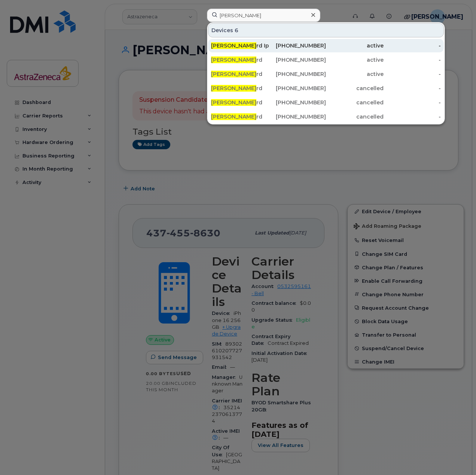 This screenshot has width=476, height=475. Describe the element at coordinates (240, 46) in the screenshot. I see `div: rd Ipad` at that location.